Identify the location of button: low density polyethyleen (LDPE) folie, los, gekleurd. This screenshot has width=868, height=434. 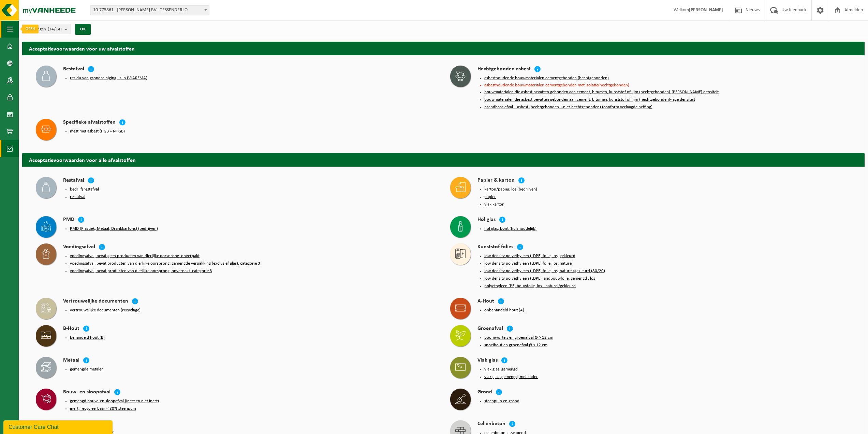
(530, 256).